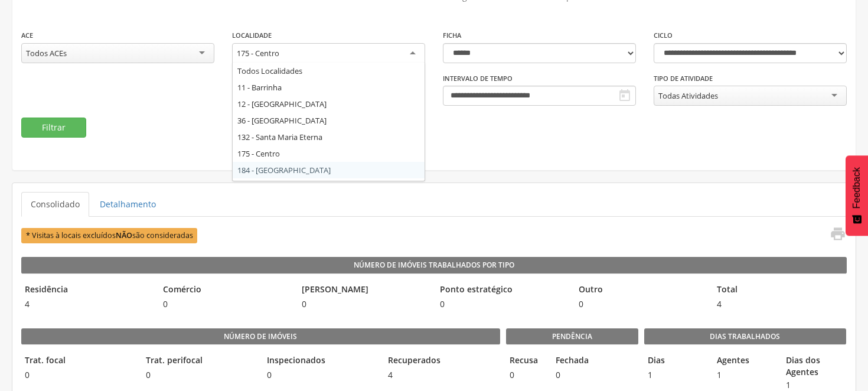 The width and height of the screenshot is (868, 391). I want to click on div: 132 - Santa Maria Eterna, so click(329, 137).